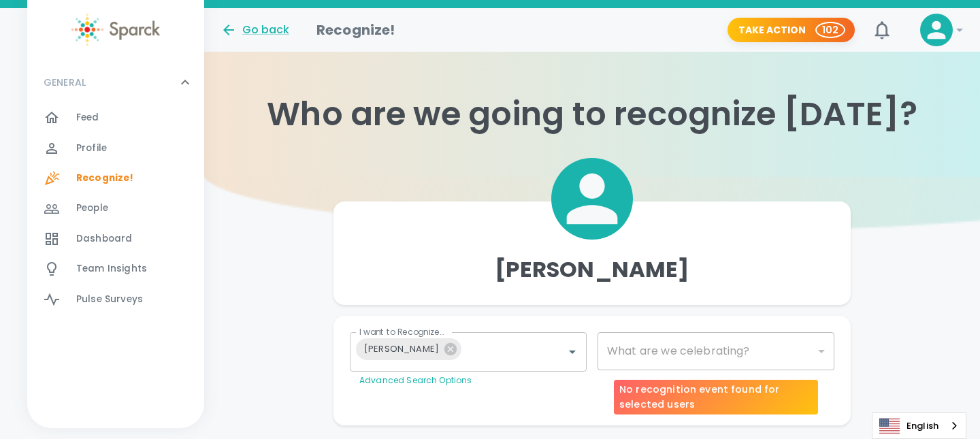  What do you see at coordinates (109, 299) in the screenshot?
I see `span: Pulse Surveys` at bounding box center [109, 299].